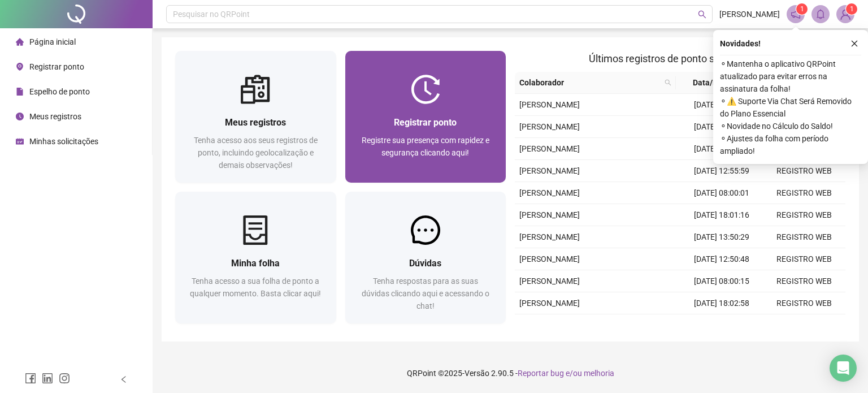 The image size is (868, 393). Describe the element at coordinates (852, 9) in the screenshot. I see `sup: Atualize o seu contato no menu Meus Dados` at that location.